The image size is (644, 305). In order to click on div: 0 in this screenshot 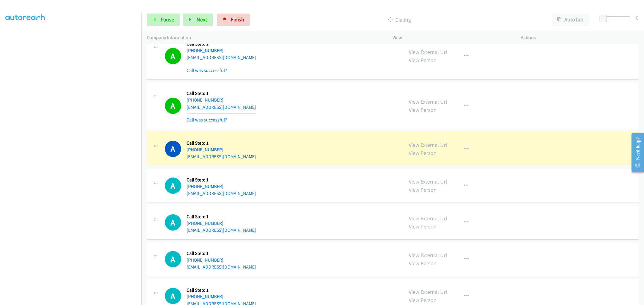, I will do `click(637, 17)`.